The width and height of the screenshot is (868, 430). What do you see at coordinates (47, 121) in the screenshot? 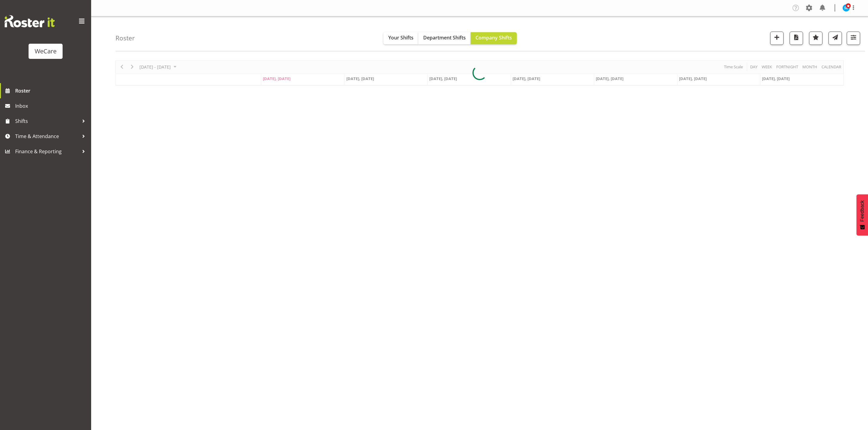
I see `span: Shifts` at bounding box center [47, 121].